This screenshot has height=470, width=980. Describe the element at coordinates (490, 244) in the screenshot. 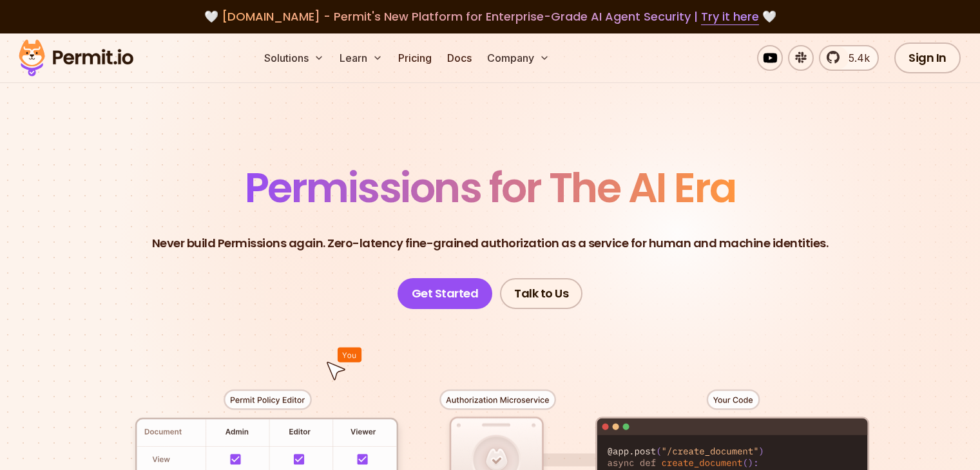

I see `p: Never build Permissions again. Zero-latency fine-grained authorization as a service for human and...` at that location.